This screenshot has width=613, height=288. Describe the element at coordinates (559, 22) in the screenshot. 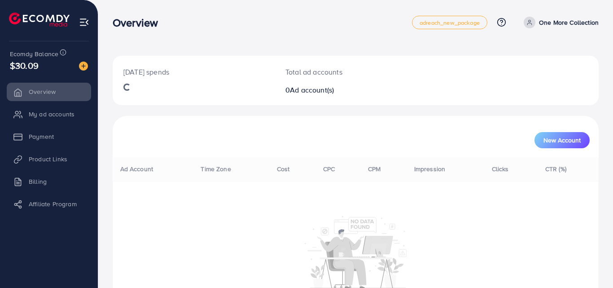

I see `a: One More Collection` at that location.